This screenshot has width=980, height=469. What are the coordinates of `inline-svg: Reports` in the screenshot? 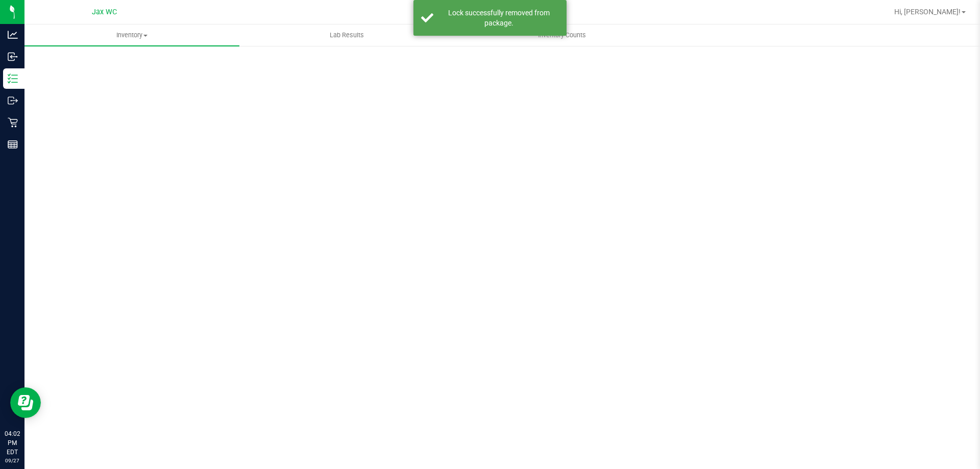 It's located at (13, 144).